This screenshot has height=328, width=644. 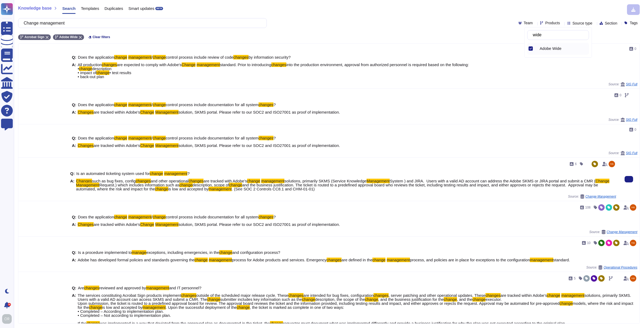 What do you see at coordinates (139, 184) in the screenshot?
I see `span: Request.) which includes information such as` at bounding box center [139, 184].